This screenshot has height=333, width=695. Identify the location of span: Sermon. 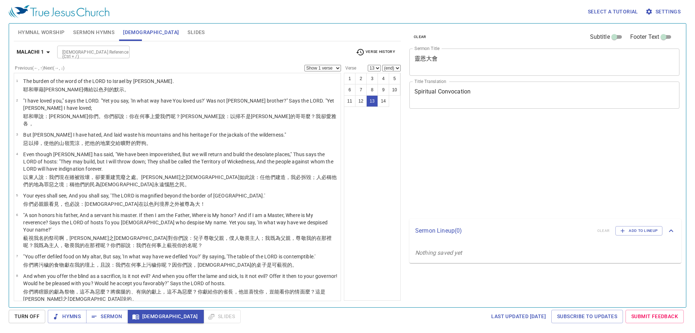
(107, 316).